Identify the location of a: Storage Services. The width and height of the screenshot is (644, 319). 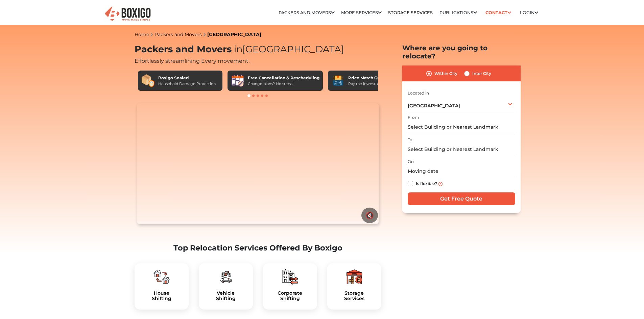
(411, 12).